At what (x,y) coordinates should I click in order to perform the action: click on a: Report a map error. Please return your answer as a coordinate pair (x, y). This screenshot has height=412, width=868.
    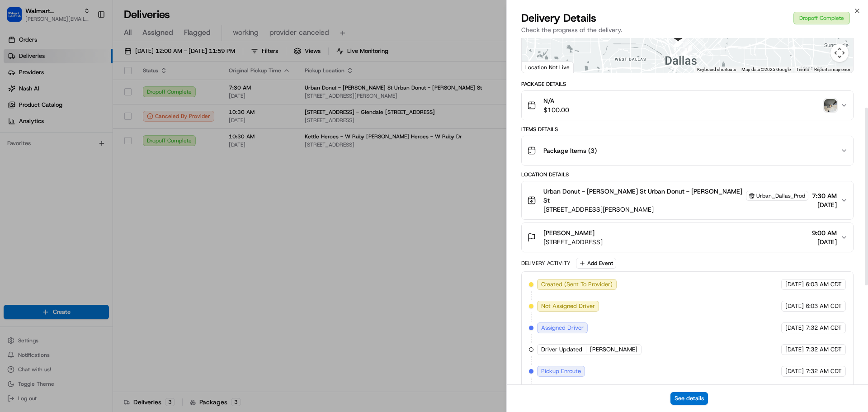
    Looking at the image, I should click on (833, 70).